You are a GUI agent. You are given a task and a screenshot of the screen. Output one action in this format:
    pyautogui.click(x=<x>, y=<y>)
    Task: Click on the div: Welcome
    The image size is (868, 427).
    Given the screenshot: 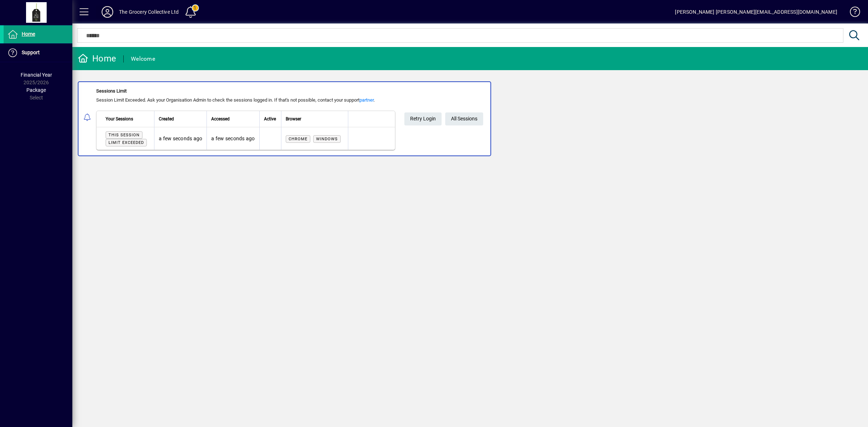 What is the action you would take?
    pyautogui.click(x=143, y=59)
    